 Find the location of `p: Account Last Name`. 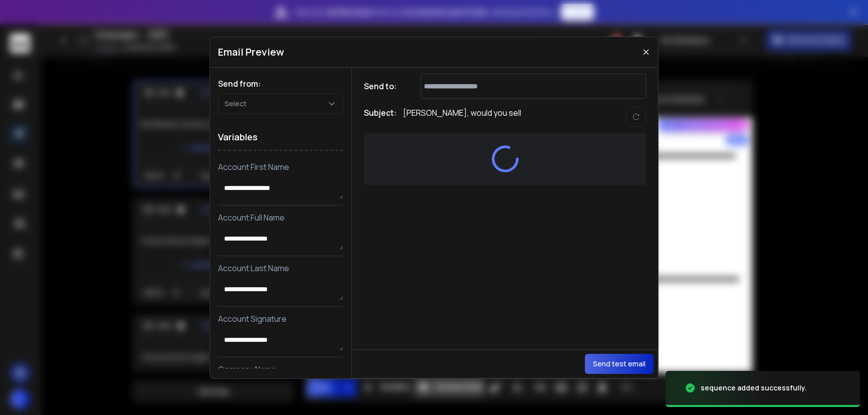

p: Account Last Name is located at coordinates (281, 268).